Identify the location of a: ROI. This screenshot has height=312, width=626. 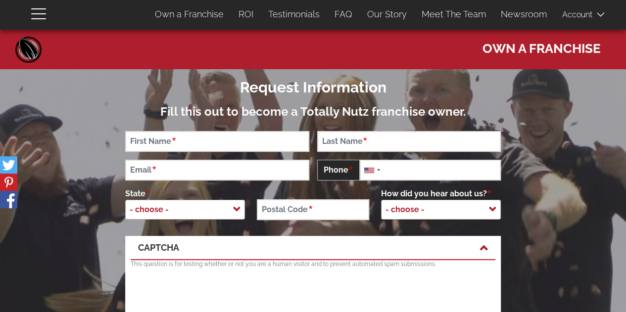
(246, 14).